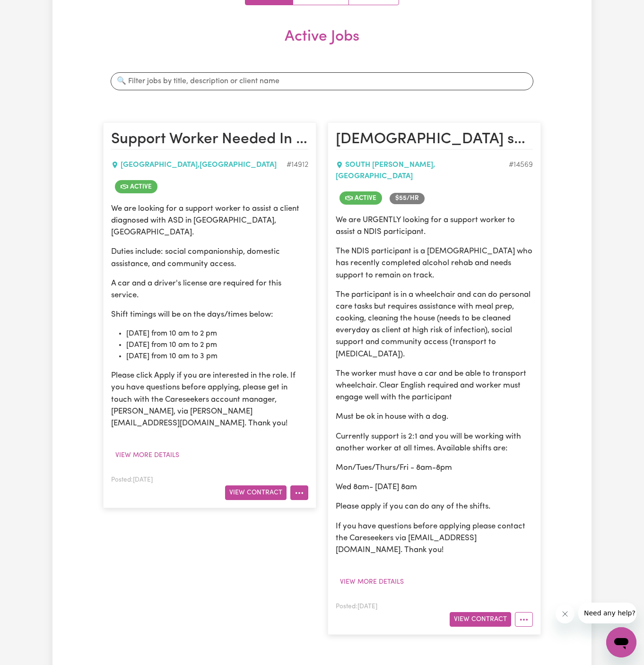 Image resolution: width=644 pixels, height=665 pixels. I want to click on div: Job ID #14569, so click(521, 170).